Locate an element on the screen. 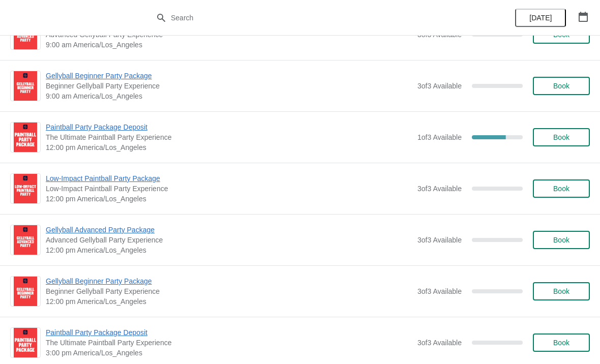  input: Search is located at coordinates (310, 18).